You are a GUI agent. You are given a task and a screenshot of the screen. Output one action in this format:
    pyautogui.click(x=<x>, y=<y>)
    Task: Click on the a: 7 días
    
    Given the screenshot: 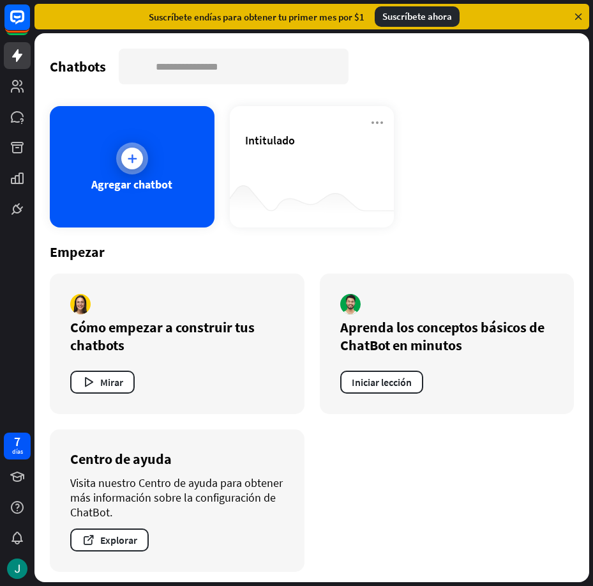 What is the action you would take?
    pyautogui.click(x=17, y=446)
    